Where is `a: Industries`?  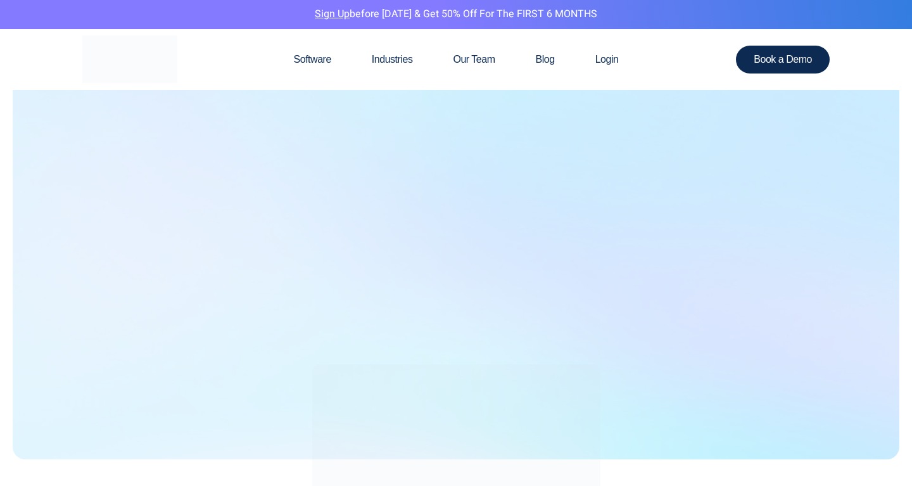 a: Industries is located at coordinates (392, 60).